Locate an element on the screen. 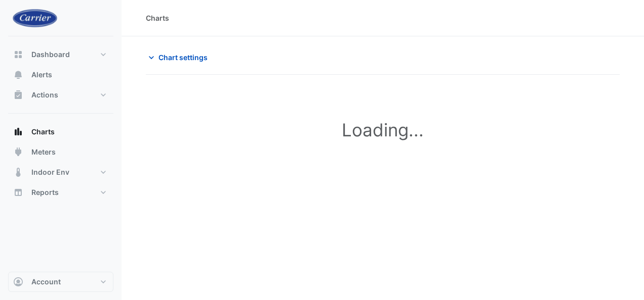 This screenshot has height=300, width=644. span: Reports is located at coordinates (45, 193).